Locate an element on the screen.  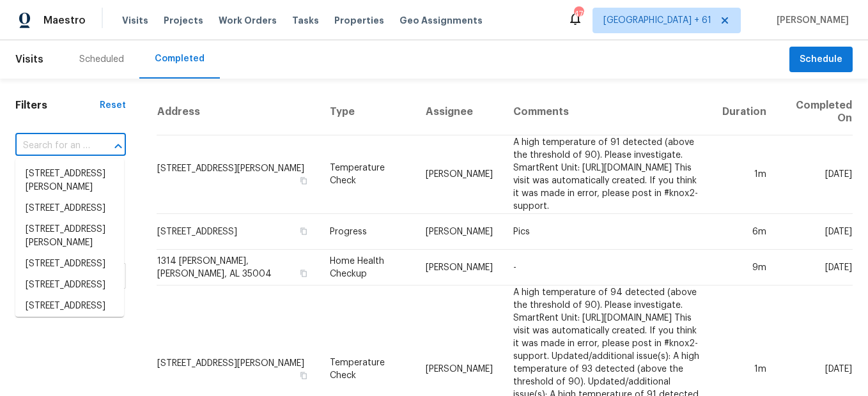
td: Pics is located at coordinates (608, 231).